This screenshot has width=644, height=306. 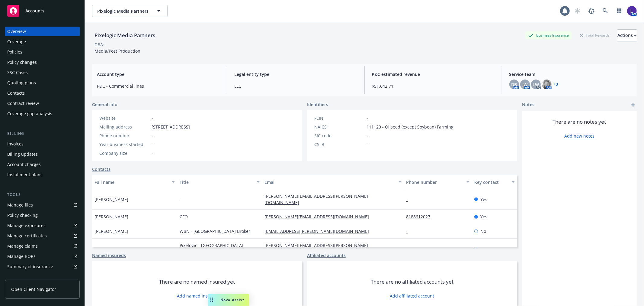 What do you see at coordinates (17, 73) in the screenshot?
I see `div: SSC Cases` at bounding box center [17, 73].